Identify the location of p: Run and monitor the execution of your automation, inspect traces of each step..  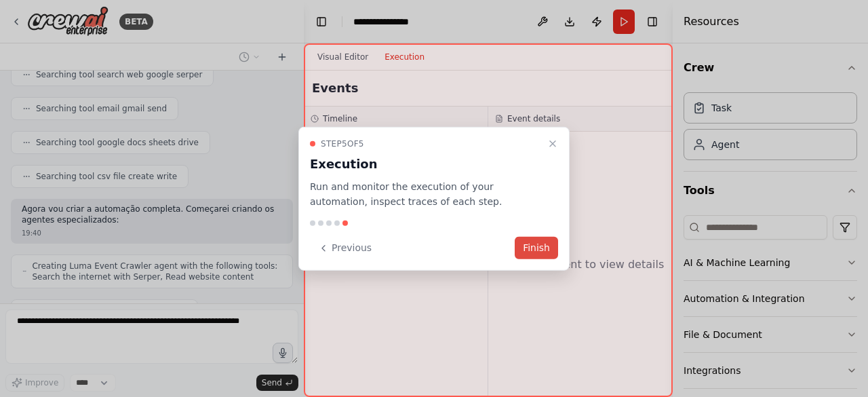
(426, 194).